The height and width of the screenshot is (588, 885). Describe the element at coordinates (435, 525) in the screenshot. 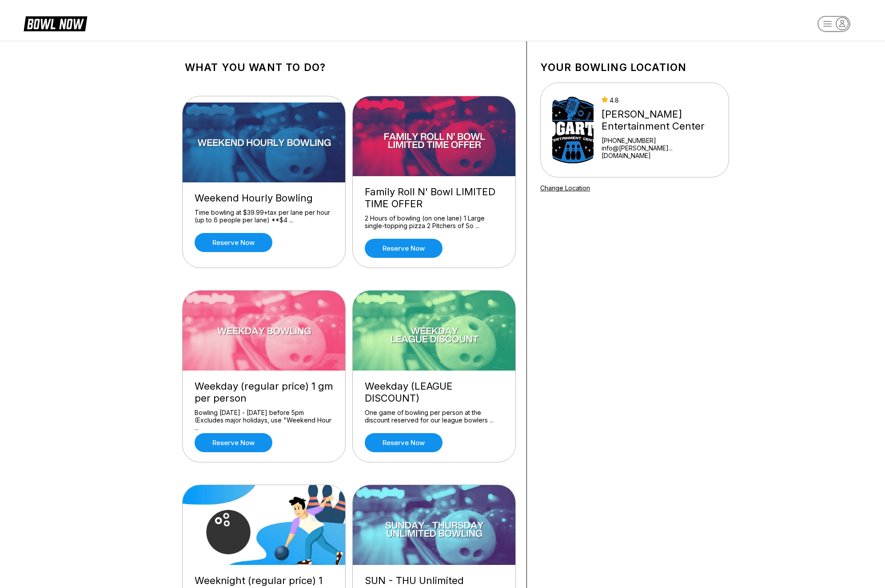

I see `img: SUN - THU Unlimited Bowling` at that location.